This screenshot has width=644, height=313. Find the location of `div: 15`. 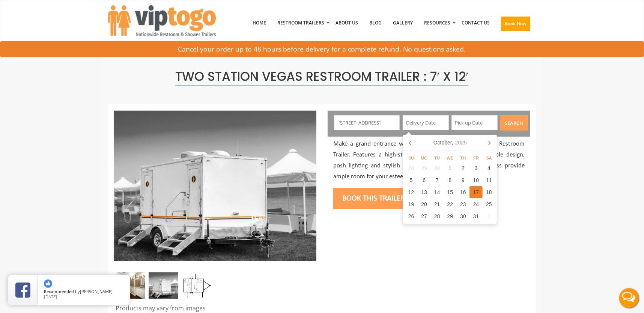

div: 15 is located at coordinates (450, 192).